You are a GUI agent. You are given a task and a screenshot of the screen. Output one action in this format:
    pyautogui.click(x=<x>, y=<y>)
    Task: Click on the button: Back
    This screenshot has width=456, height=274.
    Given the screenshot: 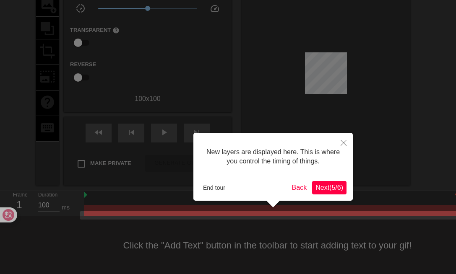 What is the action you would take?
    pyautogui.click(x=300, y=188)
    